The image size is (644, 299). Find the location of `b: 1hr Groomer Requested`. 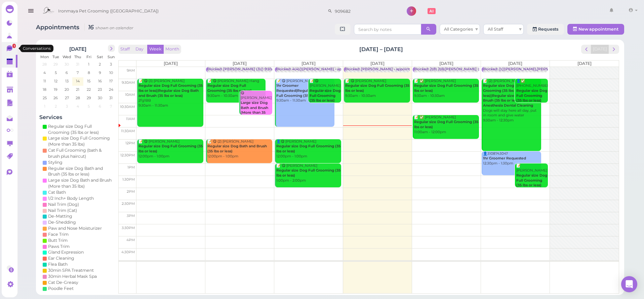

b: 1hr Groomer Requested is located at coordinates (505, 158).